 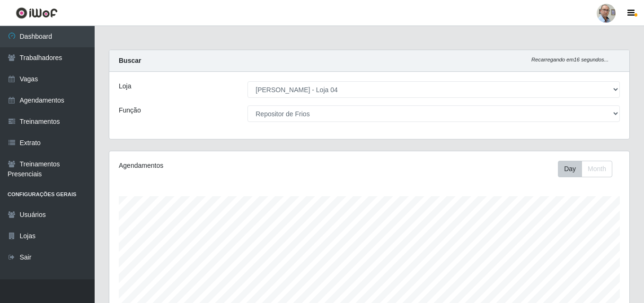 What do you see at coordinates (36, 13) in the screenshot?
I see `img: CoreUI Logo` at bounding box center [36, 13].